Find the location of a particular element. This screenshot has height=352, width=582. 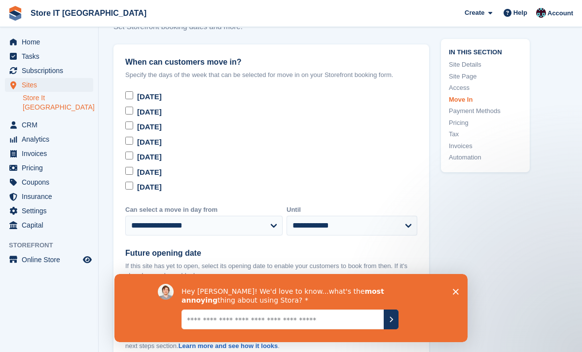

span: Home is located at coordinates (51, 42).